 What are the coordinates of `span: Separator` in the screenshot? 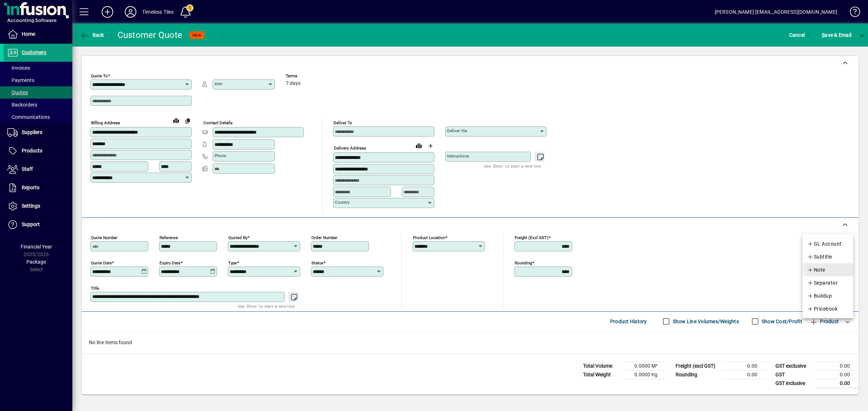 It's located at (822, 283).